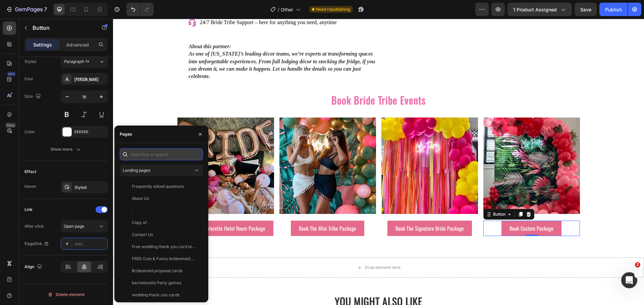 Image resolution: width=644 pixels, height=305 pixels. What do you see at coordinates (214, 210) in the screenshot?
I see `p: Book The Mini Tribe Package` at bounding box center [214, 210].